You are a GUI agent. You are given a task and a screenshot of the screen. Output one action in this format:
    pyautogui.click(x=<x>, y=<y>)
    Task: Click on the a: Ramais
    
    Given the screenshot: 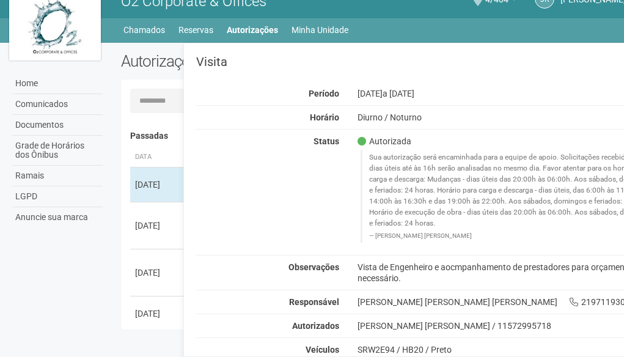 What is the action you would take?
    pyautogui.click(x=57, y=176)
    